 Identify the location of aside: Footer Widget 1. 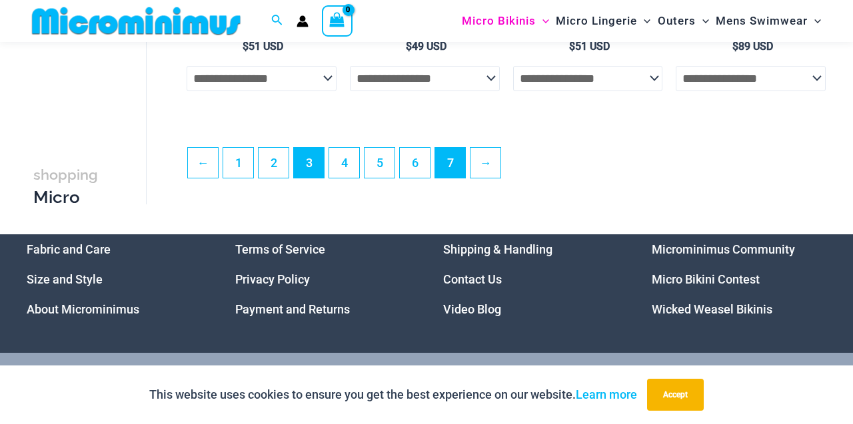
(114, 279).